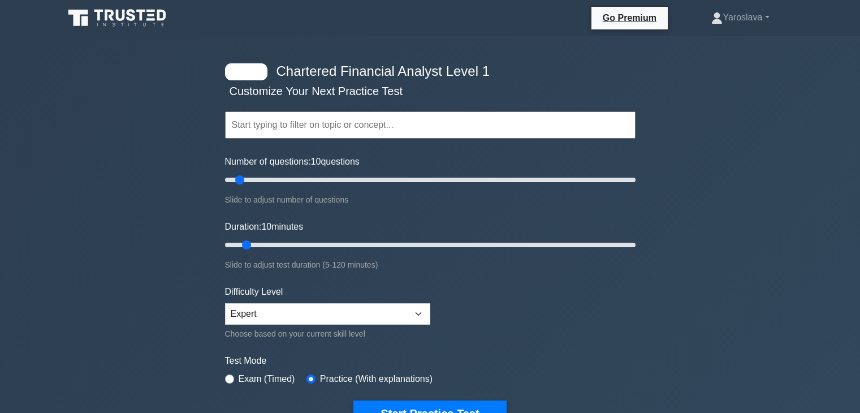 This screenshot has width=860, height=413. Describe the element at coordinates (292, 162) in the screenshot. I see `label: Number of questions: questions` at that location.